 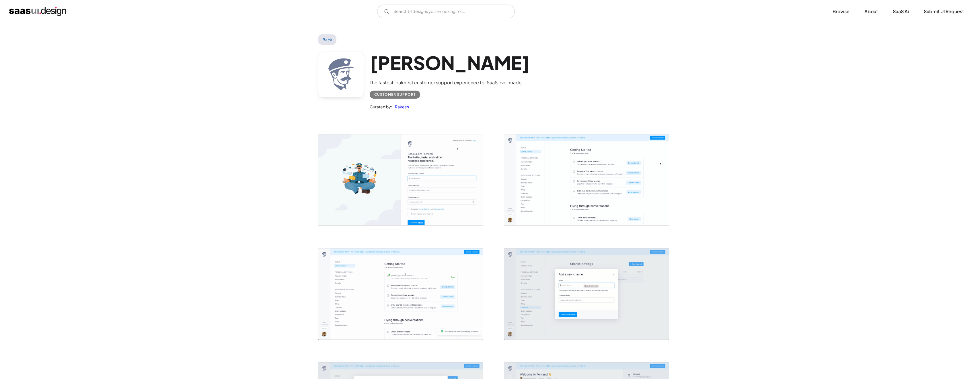 I want to click on a: home, so click(x=37, y=12).